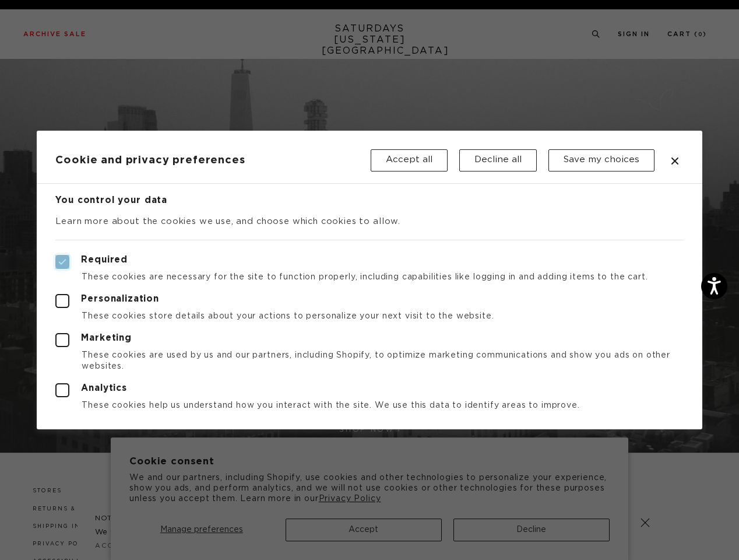 The width and height of the screenshot is (739, 560). Describe the element at coordinates (409, 160) in the screenshot. I see `button: Accept all` at that location.